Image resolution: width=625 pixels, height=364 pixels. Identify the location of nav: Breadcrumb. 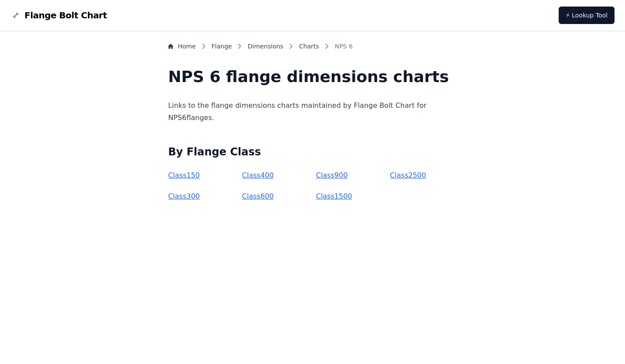
(312, 48).